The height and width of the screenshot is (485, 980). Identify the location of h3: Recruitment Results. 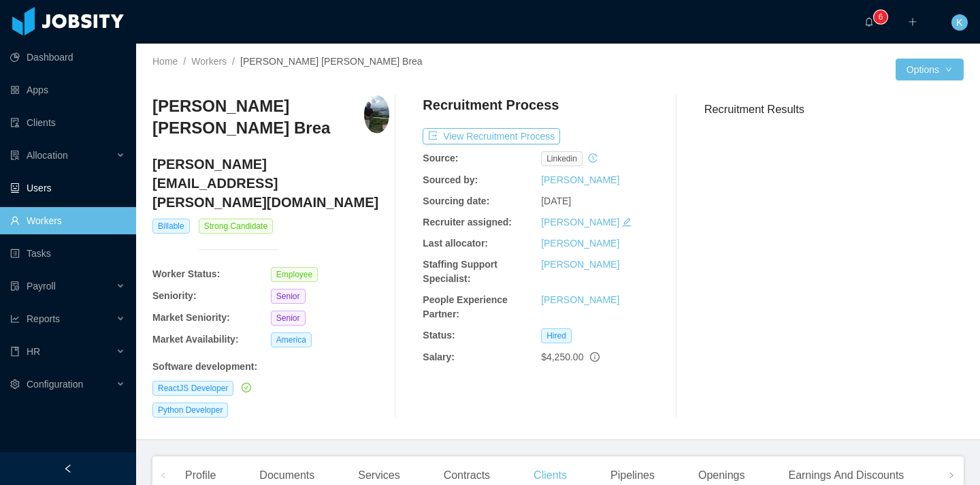
(833, 109).